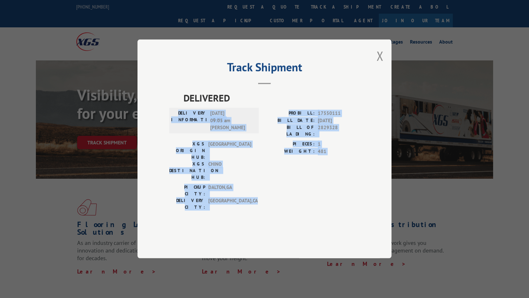 Image resolution: width=529 pixels, height=298 pixels. What do you see at coordinates (339, 131) in the screenshot?
I see `span: 2829328` at bounding box center [339, 131].